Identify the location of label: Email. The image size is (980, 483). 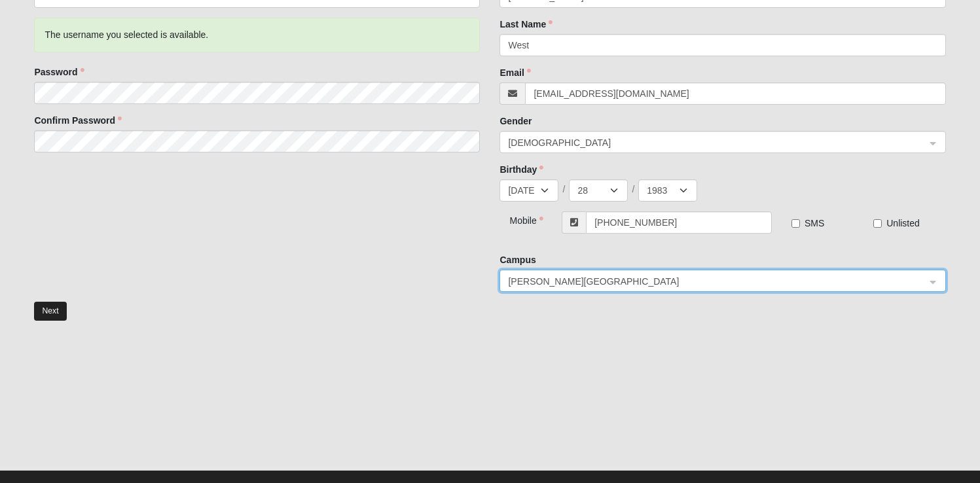
(515, 73).